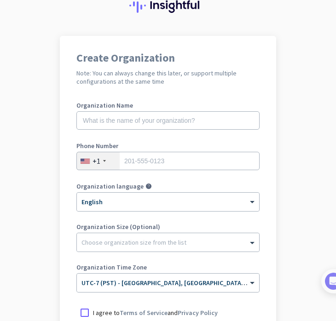 The height and width of the screenshot is (321, 336). I want to click on a: Terms of Service, so click(144, 313).